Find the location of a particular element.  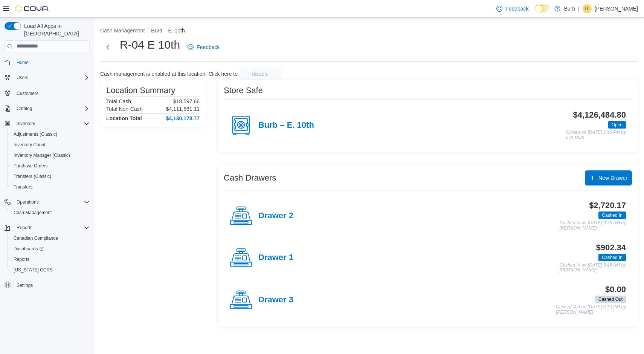

button: Purchase Orders is located at coordinates (50, 166).